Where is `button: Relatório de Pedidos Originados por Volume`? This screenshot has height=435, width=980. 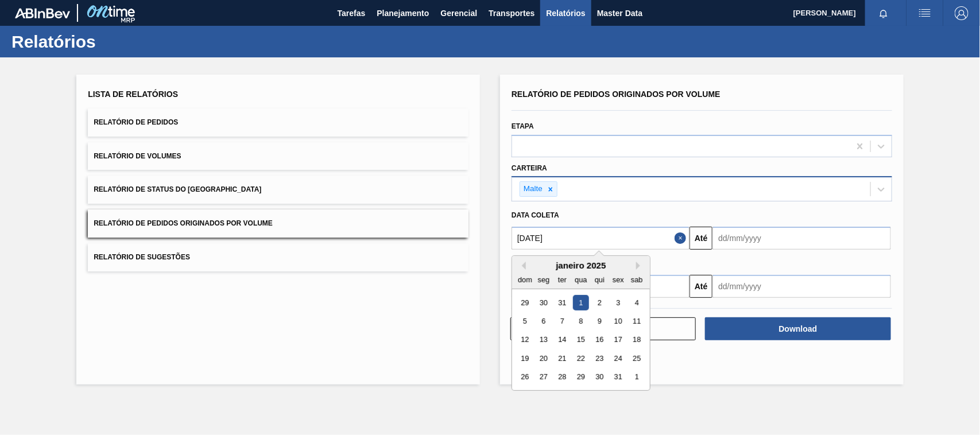
button: Relatório de Pedidos Originados por Volume is located at coordinates (278, 223).